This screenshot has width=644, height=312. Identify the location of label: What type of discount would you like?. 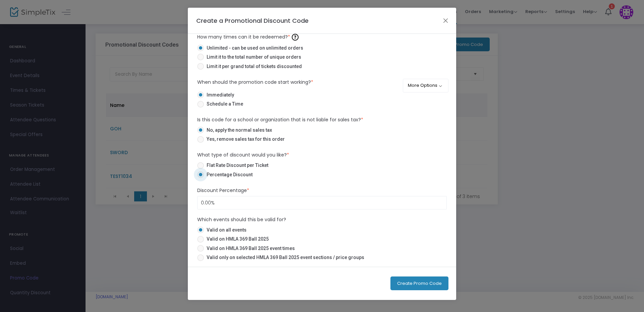
(243, 155).